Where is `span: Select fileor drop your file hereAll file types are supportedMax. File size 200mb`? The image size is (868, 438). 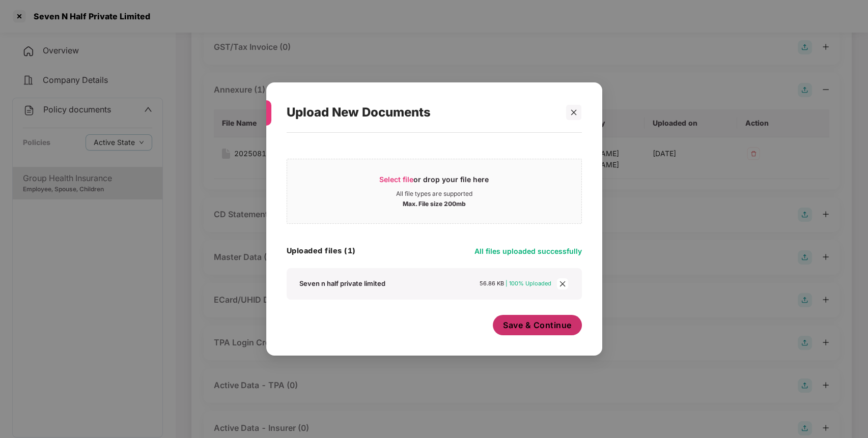
span: Select fileor drop your file hereAll file types are supportedMax. File size 200mb is located at coordinates (434, 191).